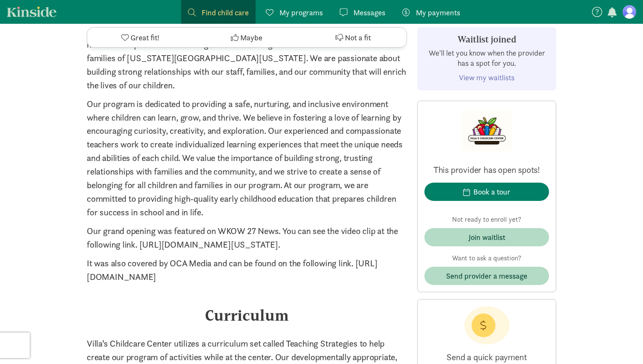 Image resolution: width=643 pixels, height=364 pixels. Describe the element at coordinates (487, 276) in the screenshot. I see `span: Send provider a message` at that location.